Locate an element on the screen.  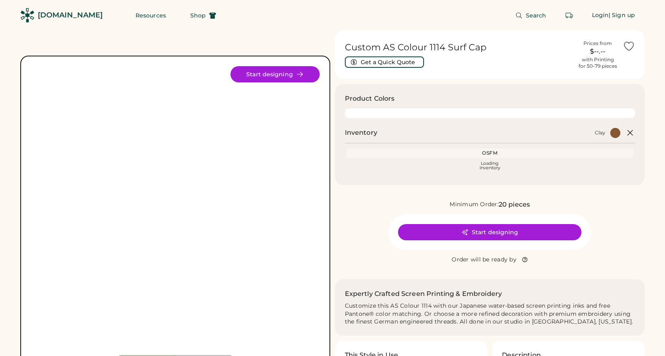
button: Get a Quick Quote is located at coordinates (384, 62).